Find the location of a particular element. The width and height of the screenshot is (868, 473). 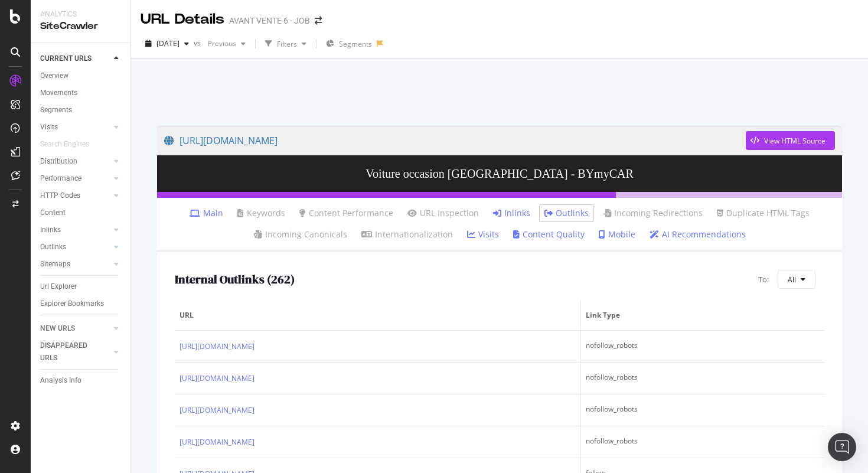

div: Segments is located at coordinates (56, 110).